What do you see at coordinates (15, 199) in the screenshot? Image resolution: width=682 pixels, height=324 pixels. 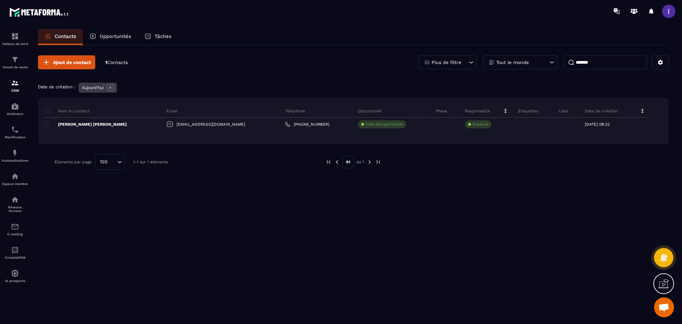 I see `img: social-network` at bounding box center [15, 199].